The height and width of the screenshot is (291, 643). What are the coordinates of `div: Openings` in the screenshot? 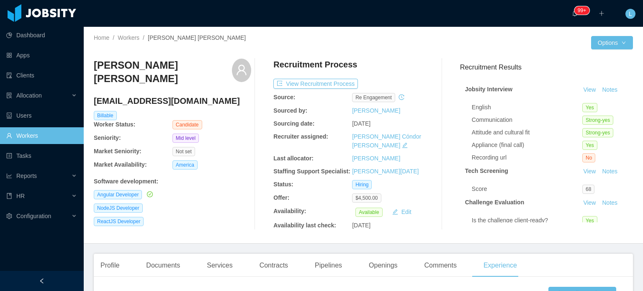 It's located at (383, 265).